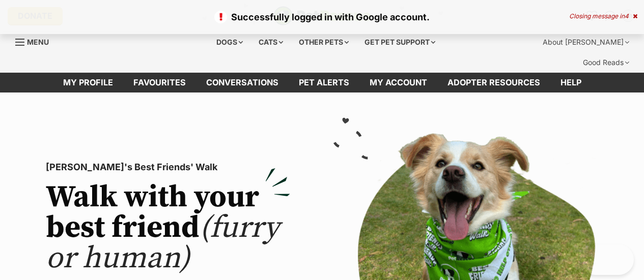 The image size is (644, 280). Describe the element at coordinates (324, 42) in the screenshot. I see `div: Other pets` at that location.